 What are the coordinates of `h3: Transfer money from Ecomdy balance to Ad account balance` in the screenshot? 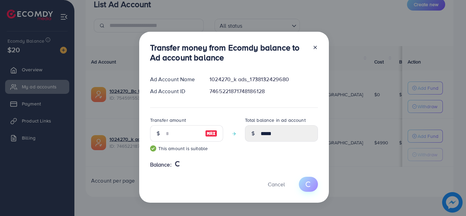 It's located at (229, 53).